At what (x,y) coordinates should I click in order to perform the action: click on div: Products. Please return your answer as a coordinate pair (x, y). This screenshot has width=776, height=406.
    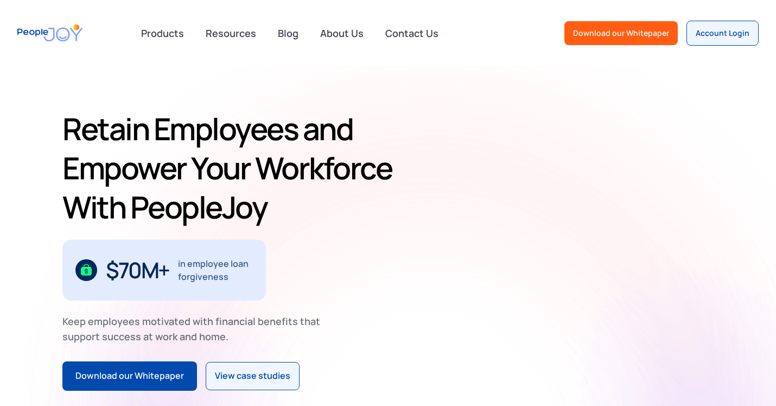
    Looking at the image, I should click on (162, 33).